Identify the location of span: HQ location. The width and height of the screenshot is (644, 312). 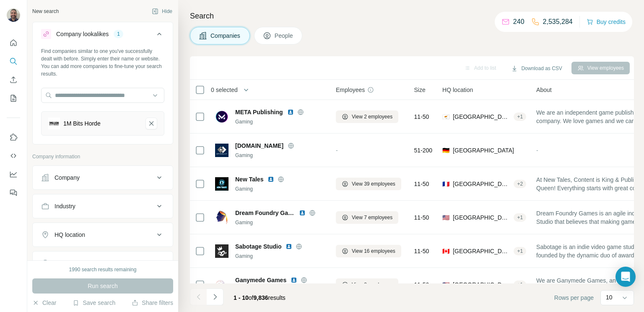
(457, 90).